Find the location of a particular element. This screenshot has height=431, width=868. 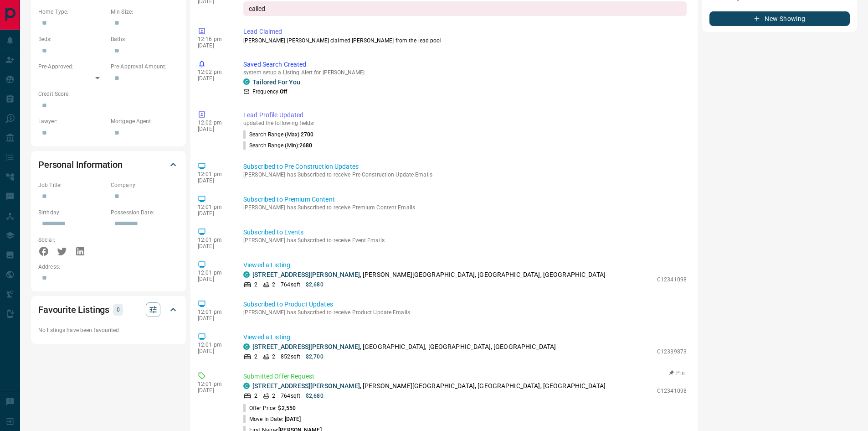

p: Job Title: is located at coordinates (72, 185).